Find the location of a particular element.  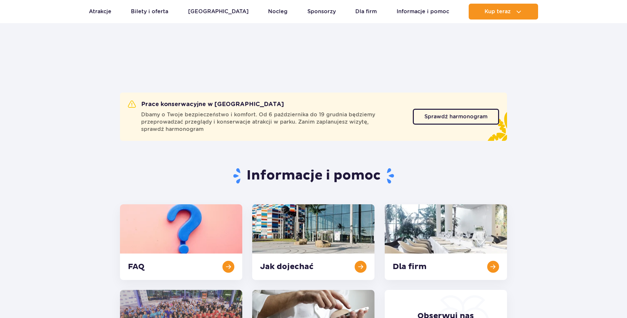

a: Sprawdź harmonogram is located at coordinates (456, 117).